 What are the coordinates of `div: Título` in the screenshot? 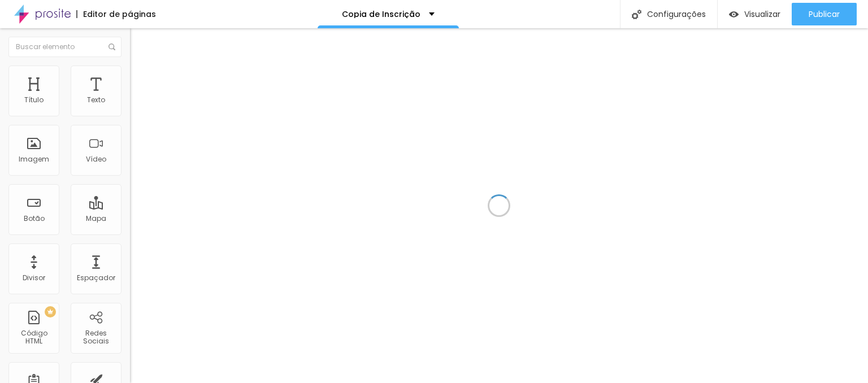 It's located at (34, 100).